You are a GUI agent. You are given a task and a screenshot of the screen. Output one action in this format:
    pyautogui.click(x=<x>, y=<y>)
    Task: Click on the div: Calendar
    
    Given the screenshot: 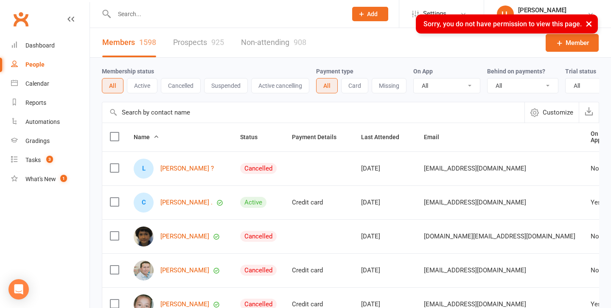 What is the action you would take?
    pyautogui.click(x=37, y=84)
    